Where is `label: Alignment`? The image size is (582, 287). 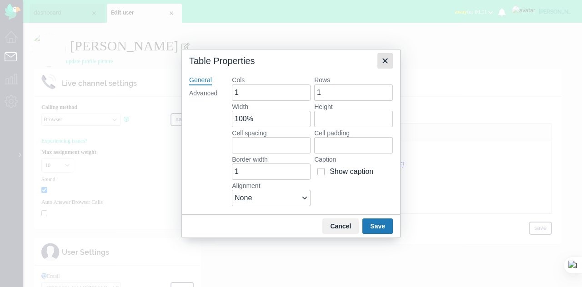
label: Alignment is located at coordinates (271, 186).